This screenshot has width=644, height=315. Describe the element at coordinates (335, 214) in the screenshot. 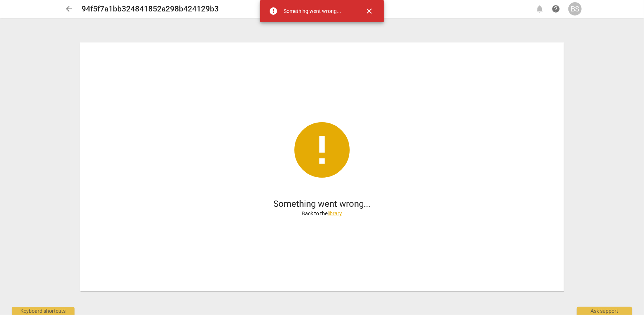

I see `a: library` at that location.